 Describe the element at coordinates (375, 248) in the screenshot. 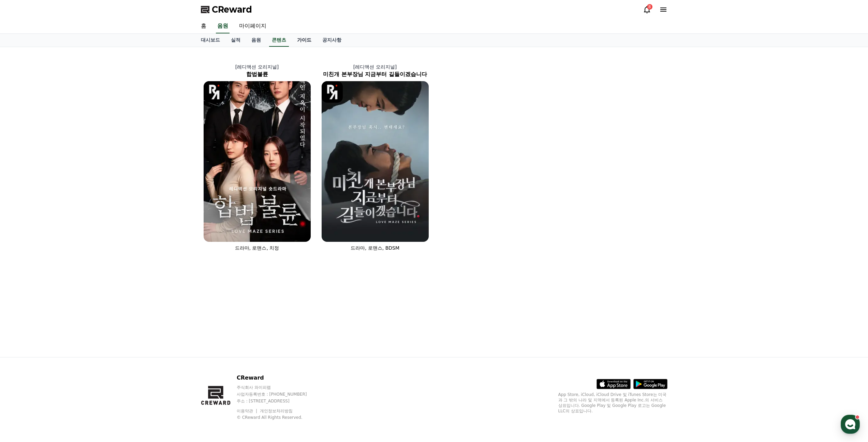

I see `span: 드라마, 로맨스, BDSM` at that location.